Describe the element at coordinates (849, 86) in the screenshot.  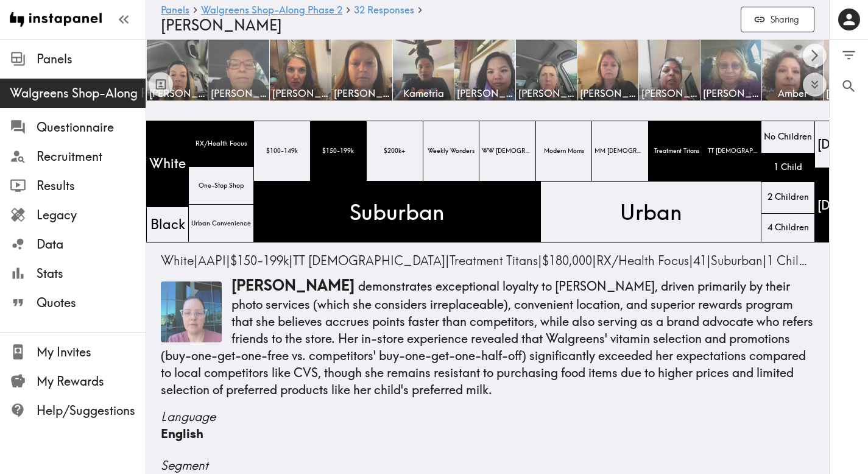
I see `button: Search` at that location.